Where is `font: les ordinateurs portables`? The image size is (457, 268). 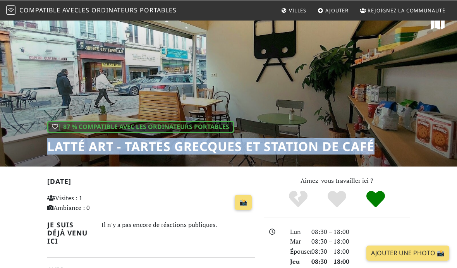 font: les ordinateurs portables is located at coordinates (128, 10).